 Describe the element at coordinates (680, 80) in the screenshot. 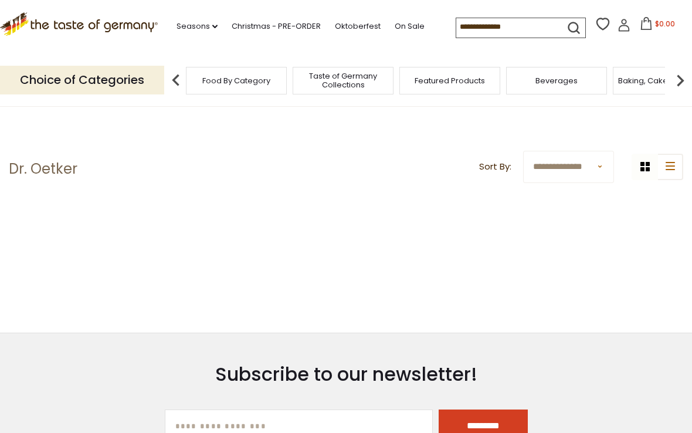

I see `img: next arrow` at that location.